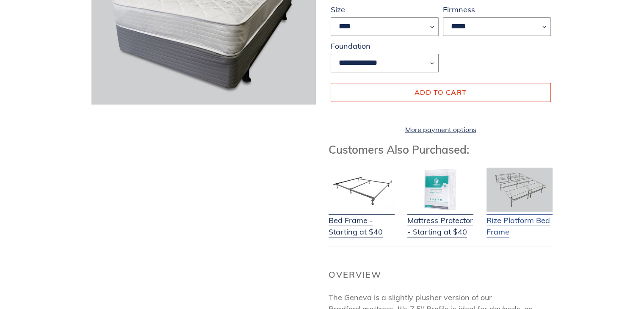  What do you see at coordinates (440, 92) in the screenshot?
I see `span: Add to cart` at bounding box center [440, 92].